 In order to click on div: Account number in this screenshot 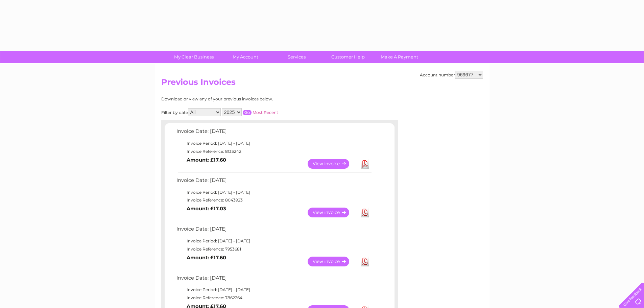, I will do `click(451, 75)`.